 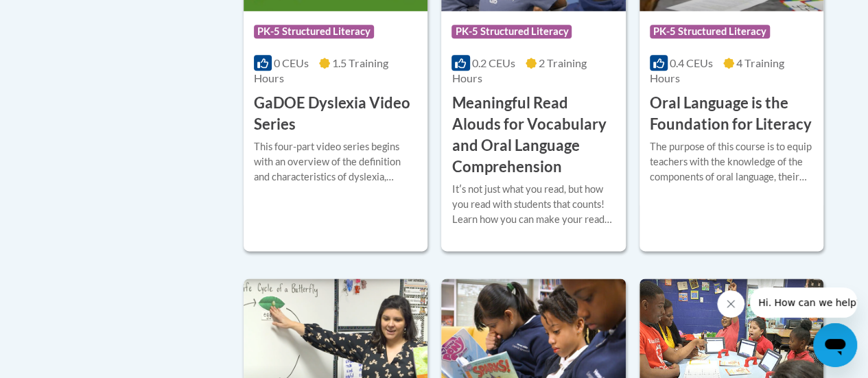 I want to click on span: Hi. How can we help?, so click(x=60, y=15).